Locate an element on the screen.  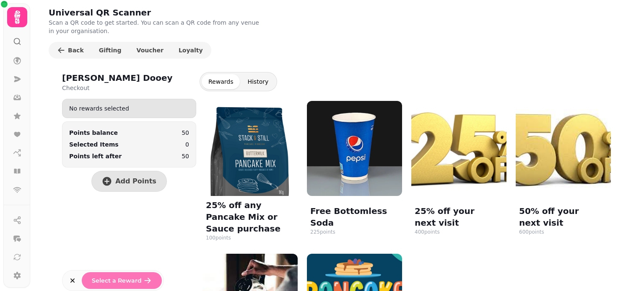
p: 25% off your next visit is located at coordinates (458, 217).